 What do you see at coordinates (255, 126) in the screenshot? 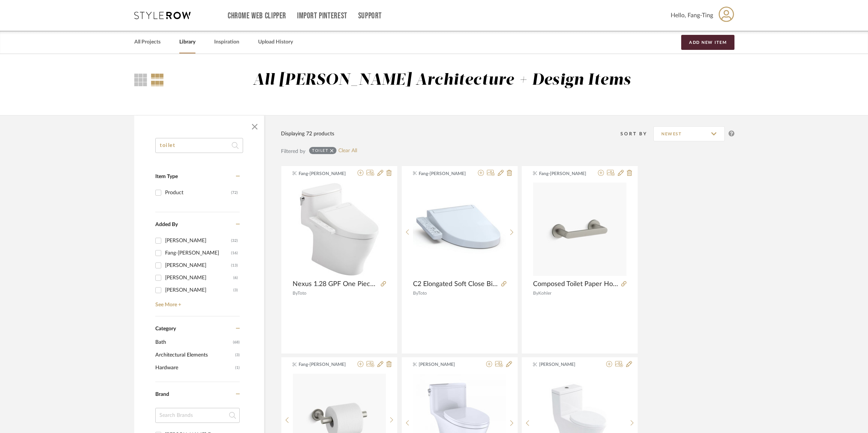
I see `button: Close` at bounding box center [255, 126].